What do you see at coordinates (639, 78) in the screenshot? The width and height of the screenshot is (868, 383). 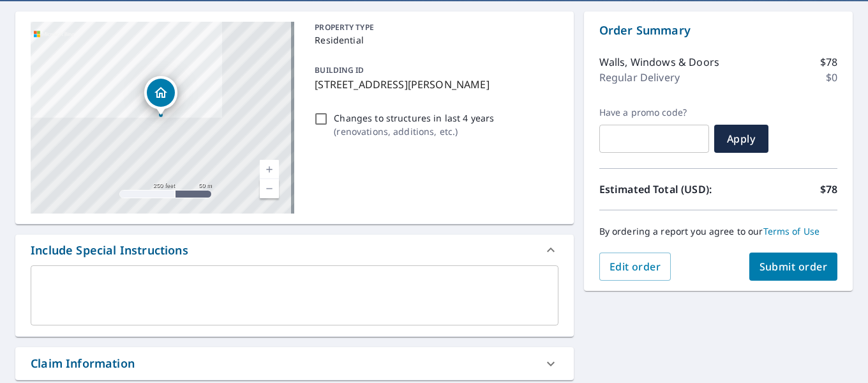 I see `p: Regular Delivery` at bounding box center [639, 78].